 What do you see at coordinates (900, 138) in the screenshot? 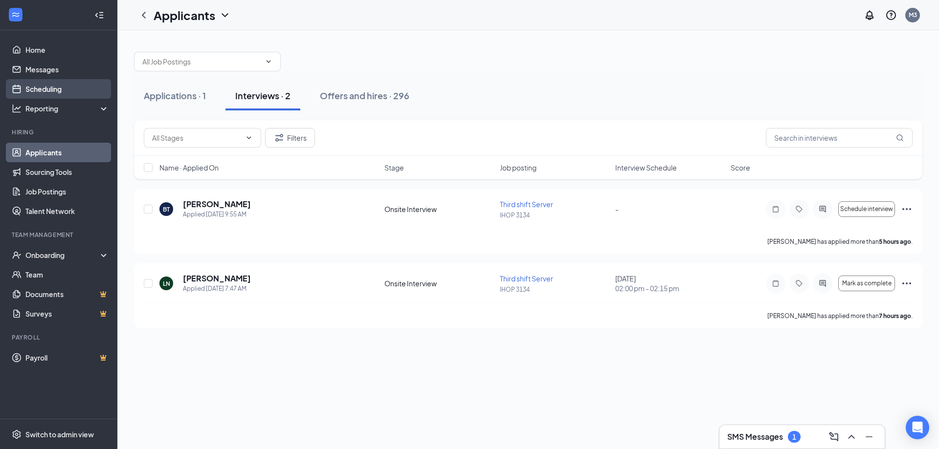
I see `svg: MagnifyingGlass` at bounding box center [900, 138].